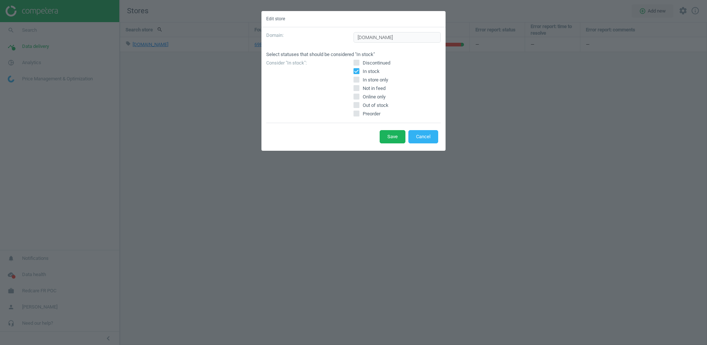 The height and width of the screenshot is (345, 707). I want to click on h5: Edit store, so click(276, 19).